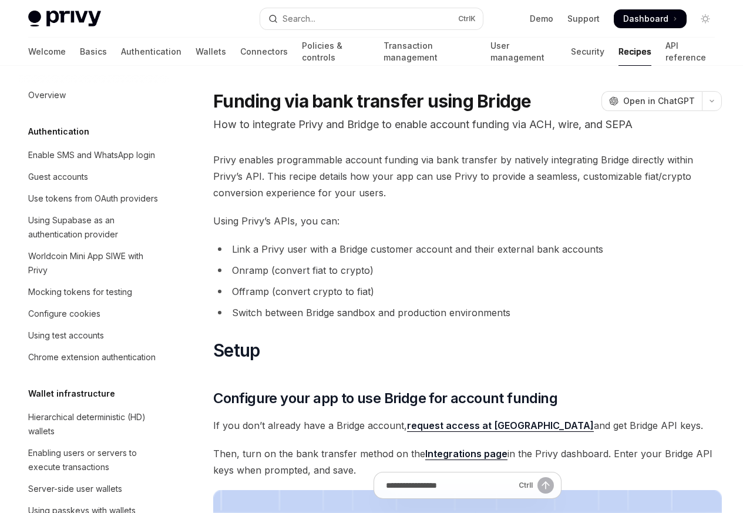  What do you see at coordinates (94, 95) in the screenshot?
I see `a: Overview` at bounding box center [94, 95].